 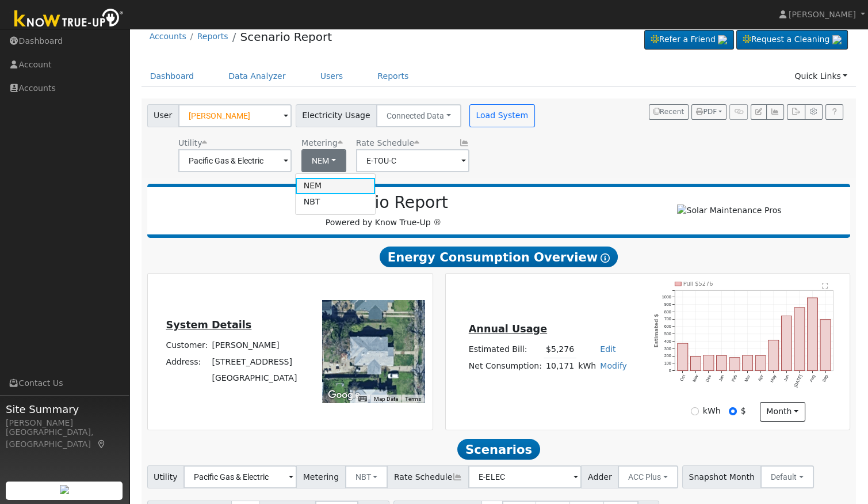 What do you see at coordinates (695, 411) in the screenshot?
I see `input: kWh` at bounding box center [695, 411].